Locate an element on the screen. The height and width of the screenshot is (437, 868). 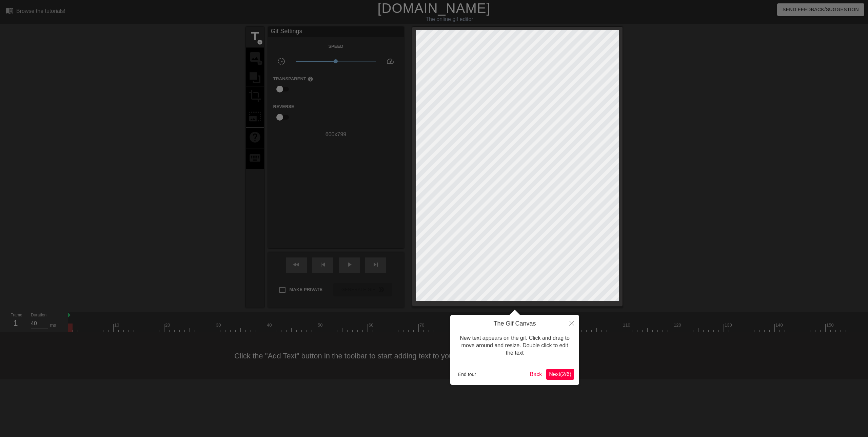
button: Back is located at coordinates (536, 374).